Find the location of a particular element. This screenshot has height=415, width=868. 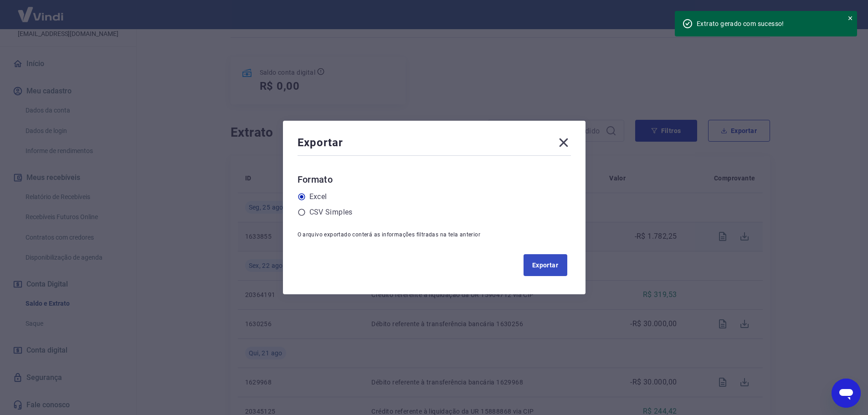

div: Exportar is located at coordinates (434, 144).